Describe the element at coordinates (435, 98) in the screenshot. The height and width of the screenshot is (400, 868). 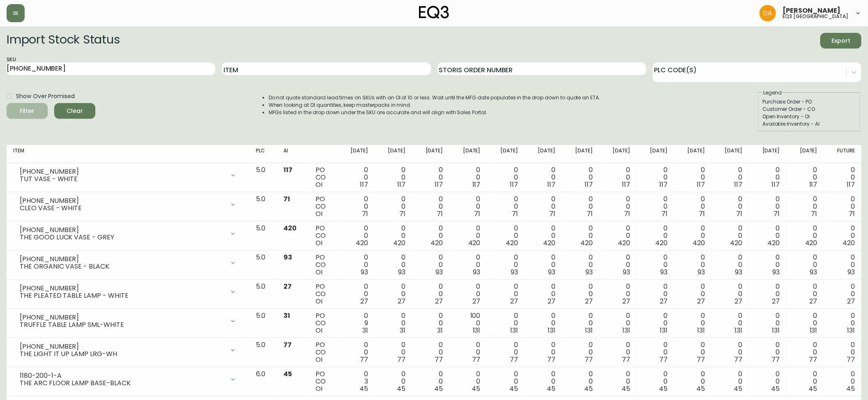
I see `li: Do not quote standard lead times on SKUs with an OI of 10 or less. Wait until the MFG date popula...` at that location.